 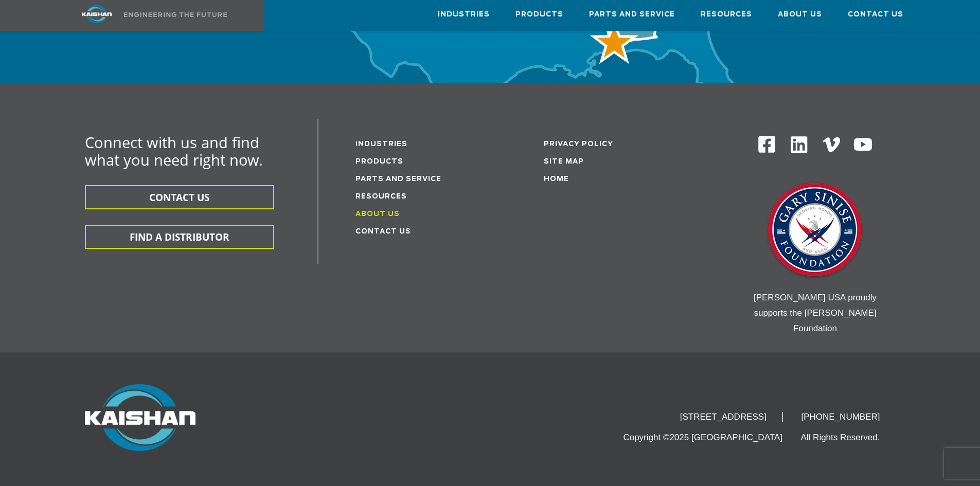 I want to click on span: Connect with us and find what you need right now., so click(x=174, y=150).